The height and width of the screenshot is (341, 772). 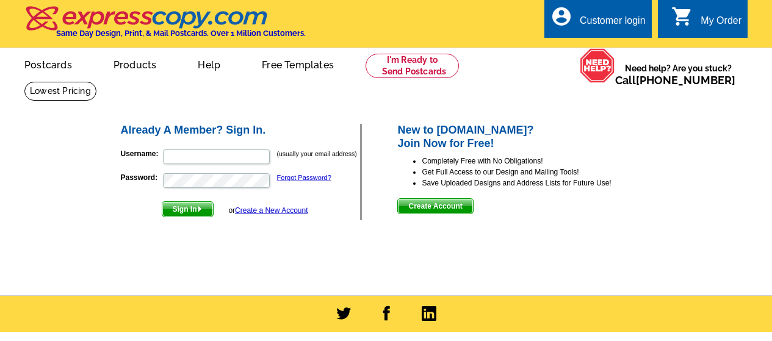 What do you see at coordinates (141, 154) in the screenshot?
I see `label: Username:` at bounding box center [141, 154].